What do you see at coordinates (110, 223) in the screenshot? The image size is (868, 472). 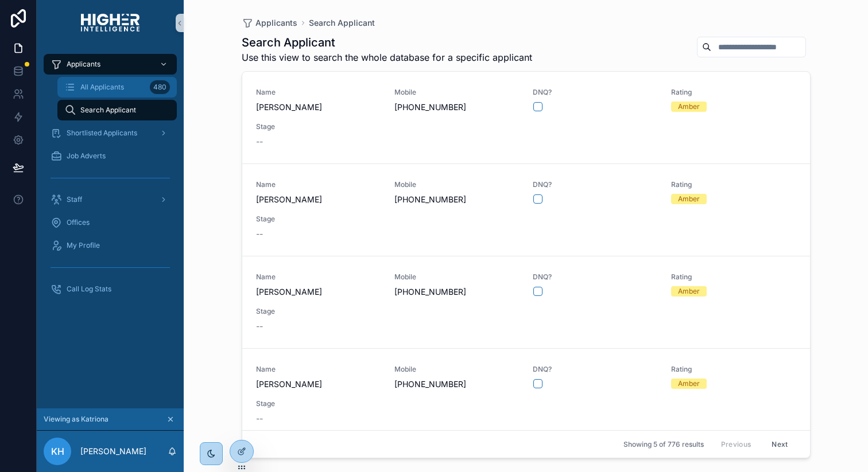 I see `a: Offices` at bounding box center [110, 223].